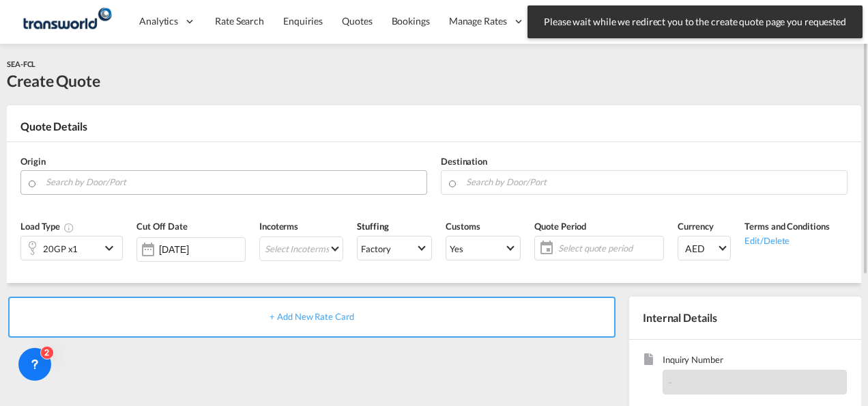  I want to click on span: Cut Off Date, so click(162, 226).